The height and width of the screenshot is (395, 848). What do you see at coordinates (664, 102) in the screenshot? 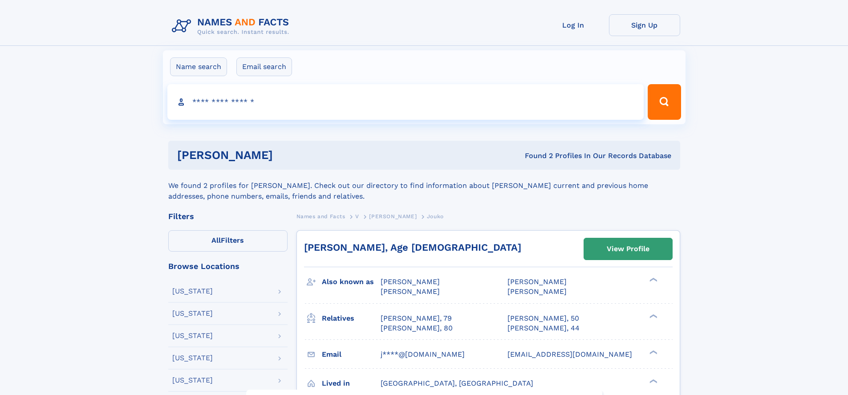
I see `button: Search Button` at bounding box center [664, 102].